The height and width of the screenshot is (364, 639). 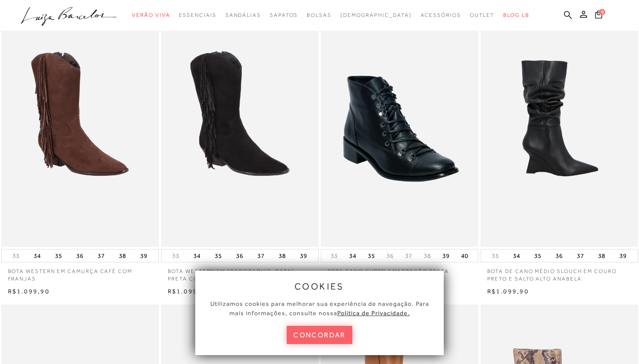 What do you see at coordinates (80, 272) in the screenshot?
I see `p: BOTA WESTERN EM CAMURÇA CAFÉ COM FRANJAS` at bounding box center [80, 272].